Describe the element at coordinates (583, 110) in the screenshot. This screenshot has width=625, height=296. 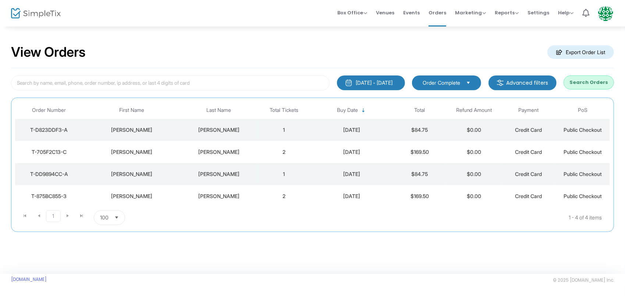
I see `span: PoS` at that location.